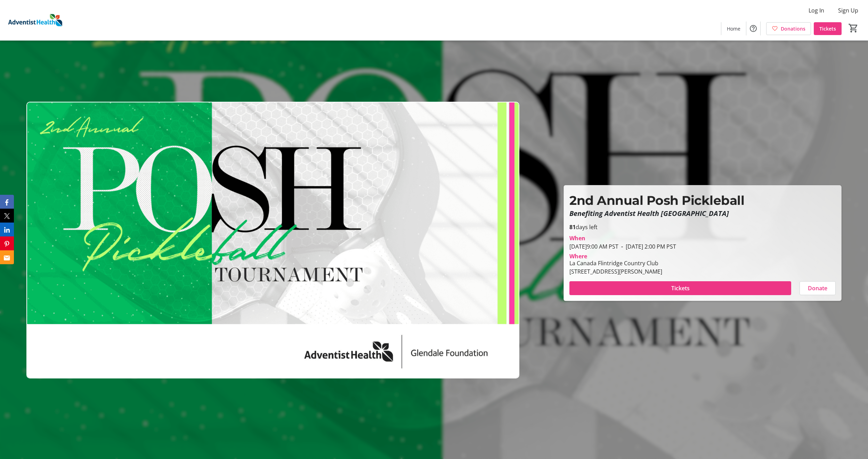 The width and height of the screenshot is (868, 459). I want to click on button: Sign Up, so click(848, 11).